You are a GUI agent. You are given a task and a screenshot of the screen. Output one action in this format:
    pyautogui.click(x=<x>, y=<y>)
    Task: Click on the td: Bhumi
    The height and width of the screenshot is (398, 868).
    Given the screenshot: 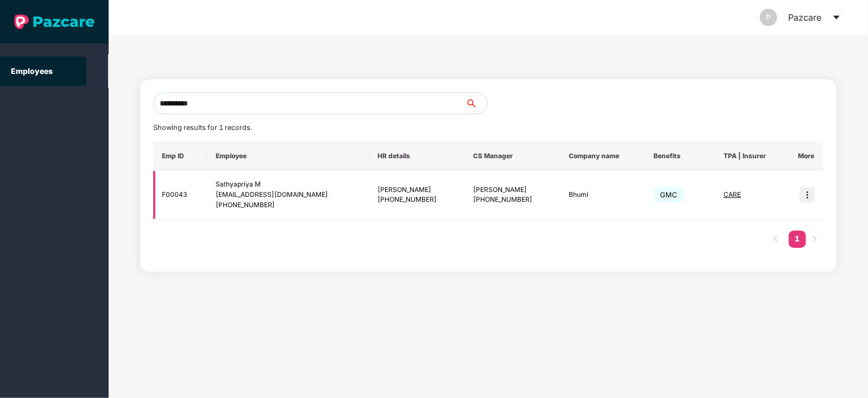 What is the action you would take?
    pyautogui.click(x=603, y=195)
    